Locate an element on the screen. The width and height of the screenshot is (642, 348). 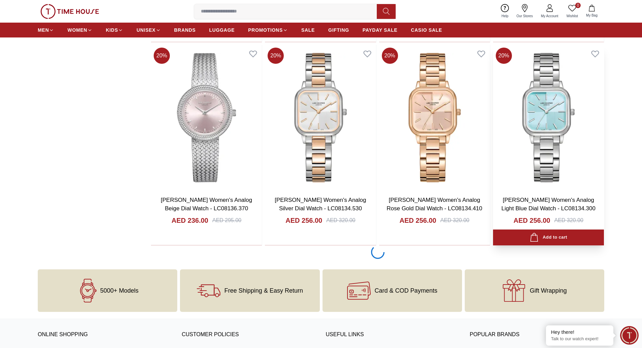
a: WOMEN is located at coordinates (80, 30).